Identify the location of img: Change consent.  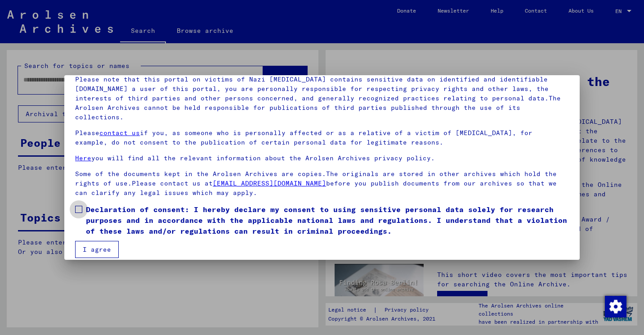
(616, 307).